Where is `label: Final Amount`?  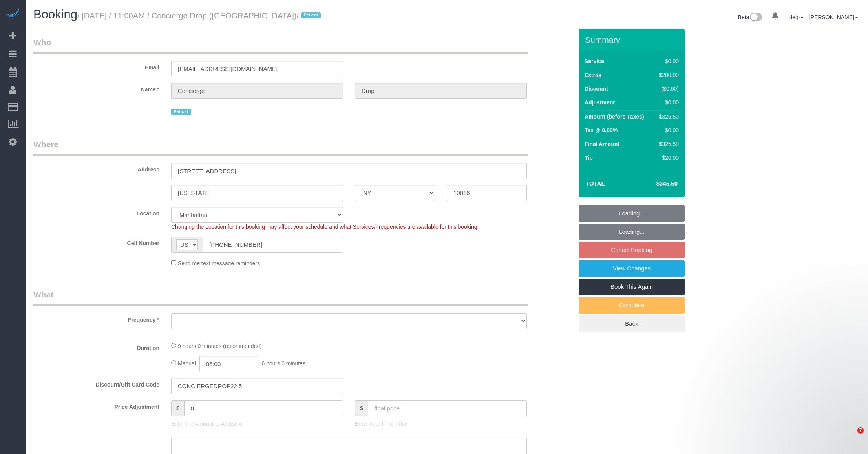 label: Final Amount is located at coordinates (602, 144).